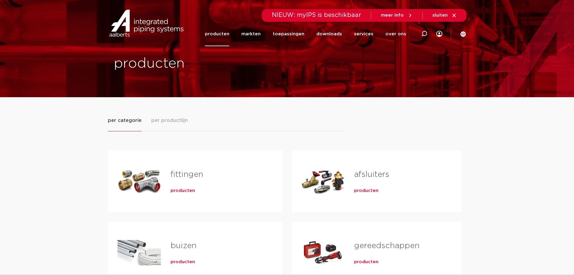  I want to click on a: sluiten, so click(445, 15).